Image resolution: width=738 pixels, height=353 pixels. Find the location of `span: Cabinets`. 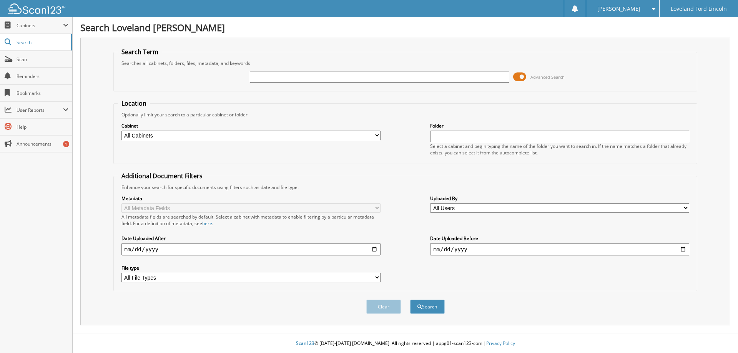

span: Cabinets is located at coordinates (40, 25).